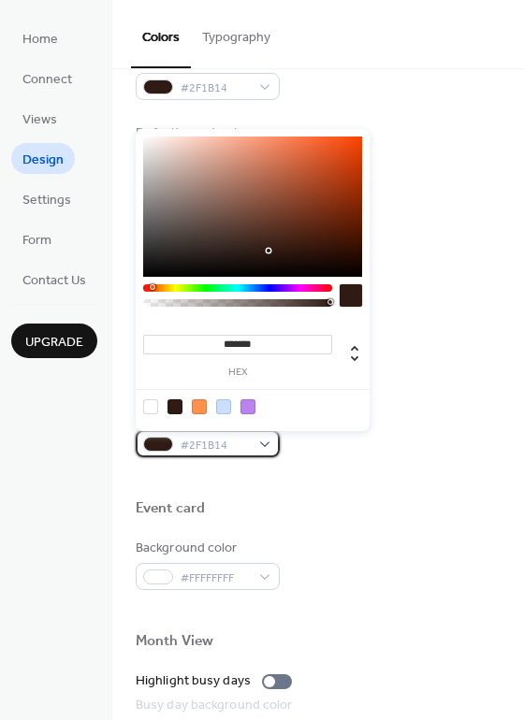 This screenshot has width=524, height=720. What do you see at coordinates (39, 120) in the screenshot?
I see `span: Views` at bounding box center [39, 120].